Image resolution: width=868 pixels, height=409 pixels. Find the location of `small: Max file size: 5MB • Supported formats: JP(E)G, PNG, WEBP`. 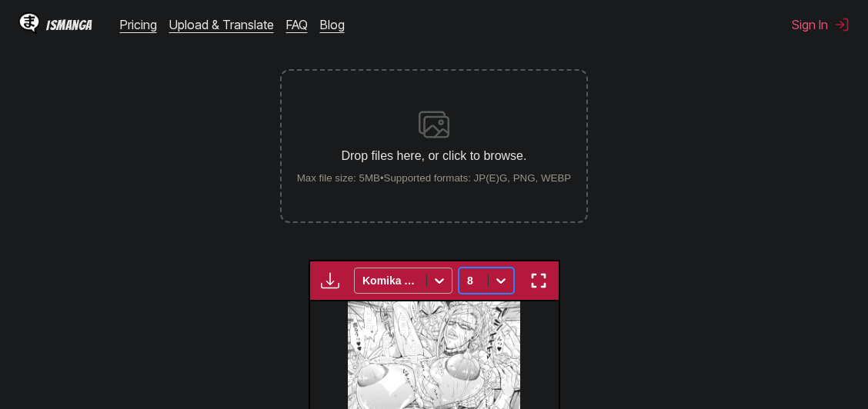

small: Max file size: 5MB • Supported formats: JP(E)G, PNG, WEBP is located at coordinates (434, 178).